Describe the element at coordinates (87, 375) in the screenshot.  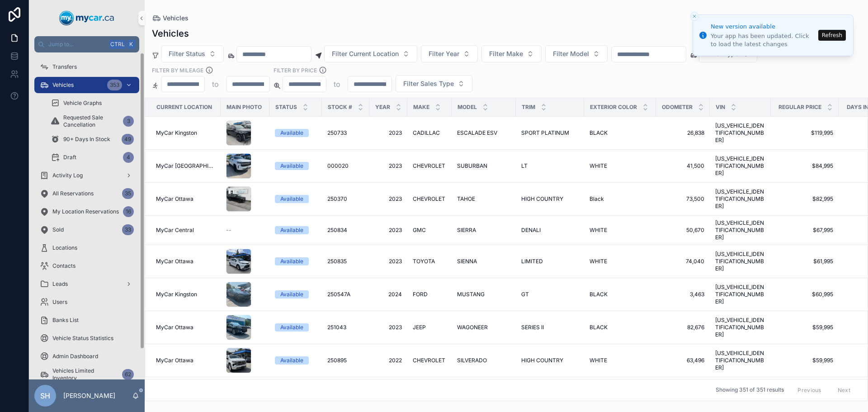
I see `a: Vehicles Limited Inventory62` at that location.